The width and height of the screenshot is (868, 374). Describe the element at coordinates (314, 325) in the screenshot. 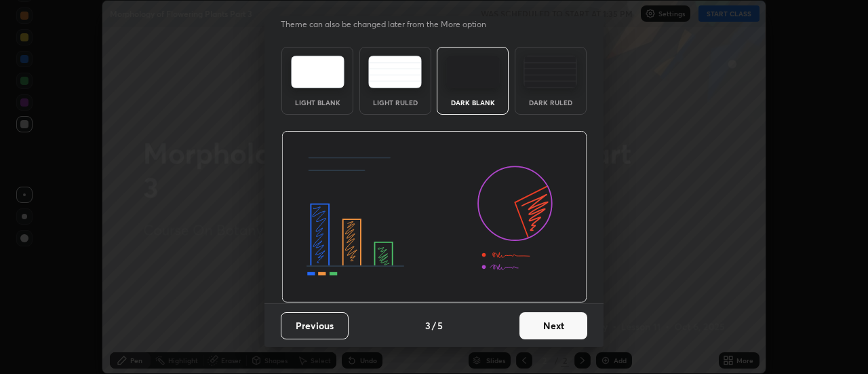

I see `button: Previous` at that location.